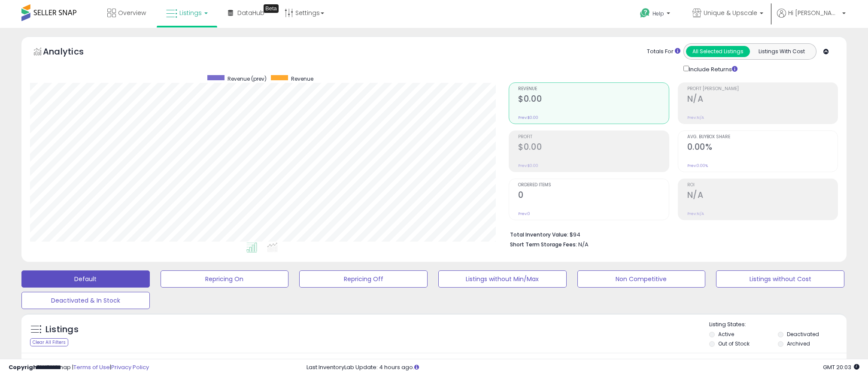  I want to click on button: Default, so click(85, 279).